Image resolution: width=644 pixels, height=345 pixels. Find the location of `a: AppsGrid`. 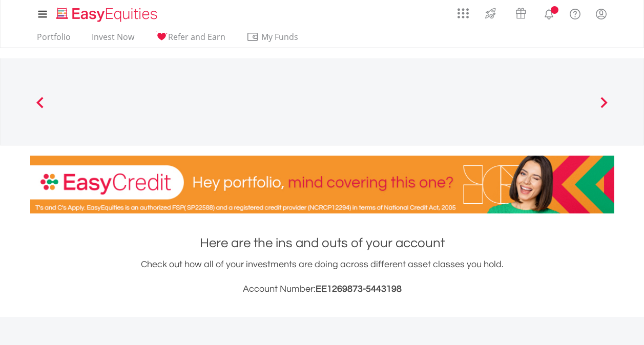

a: AppsGrid is located at coordinates (463, 11).